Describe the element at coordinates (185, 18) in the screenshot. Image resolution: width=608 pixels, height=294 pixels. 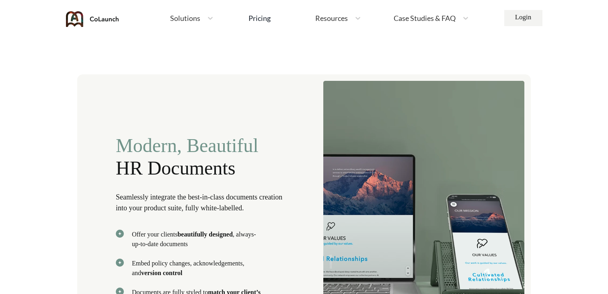
I see `span: Solutions` at that location.